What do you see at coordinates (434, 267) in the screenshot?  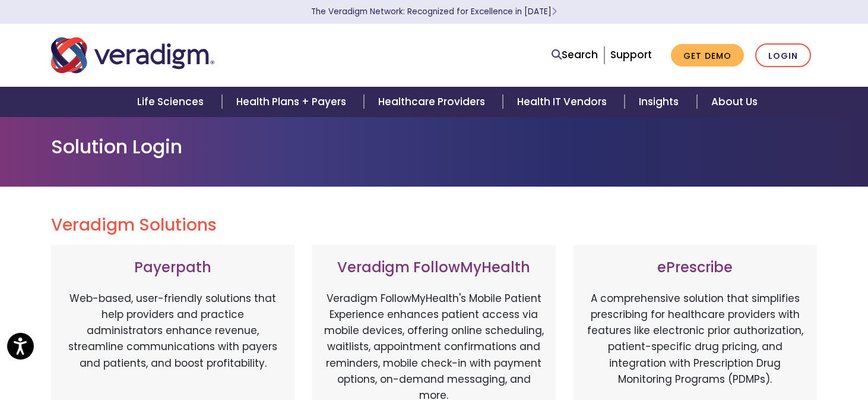 I see `h3: Veradigm FollowMyHealth` at bounding box center [434, 267].